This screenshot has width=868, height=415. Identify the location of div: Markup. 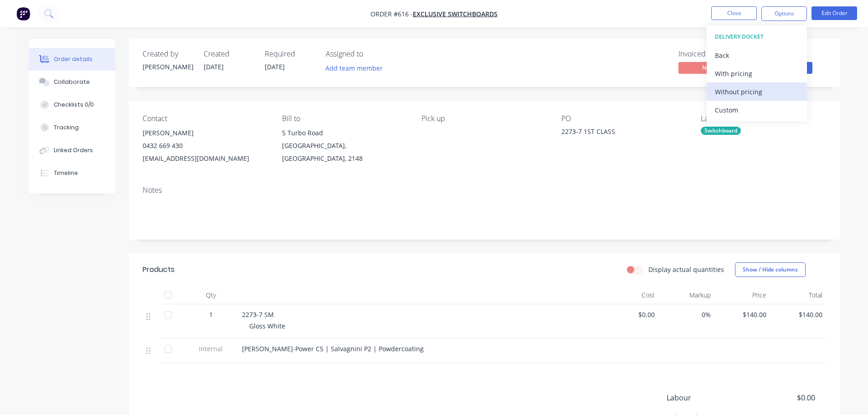
(686, 295).